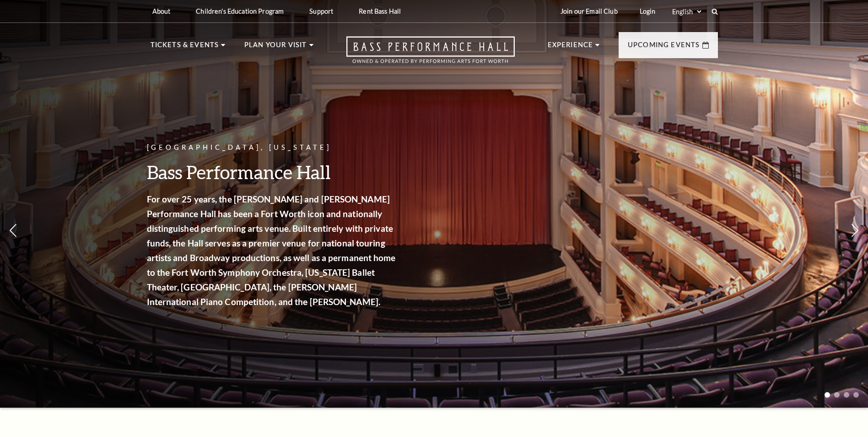  Describe the element at coordinates (276, 48) in the screenshot. I see `p: Plan Your Visit` at that location.